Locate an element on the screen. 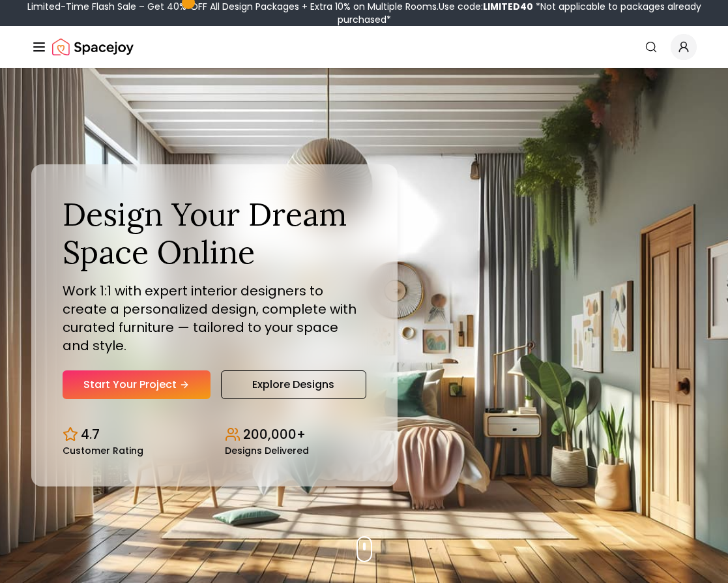 The width and height of the screenshot is (728, 583). a: Start Your Project is located at coordinates (136, 385).